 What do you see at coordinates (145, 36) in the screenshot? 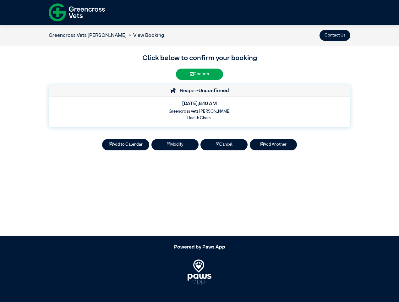
I see `li: View Booking` at bounding box center [145, 36].